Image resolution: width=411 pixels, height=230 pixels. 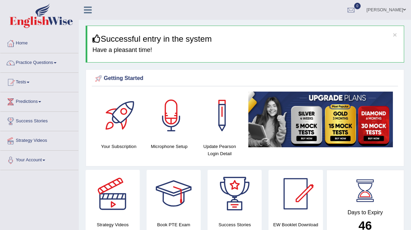 What do you see at coordinates (234, 225) in the screenshot?
I see `h4: Success Stories` at bounding box center [234, 225].